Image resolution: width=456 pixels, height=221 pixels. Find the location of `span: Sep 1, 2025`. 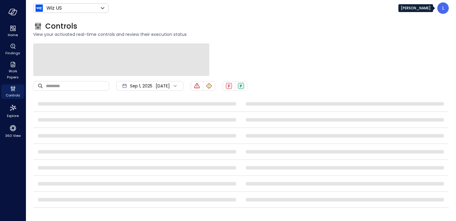

span: Sep 1, 2025 is located at coordinates (141, 86).